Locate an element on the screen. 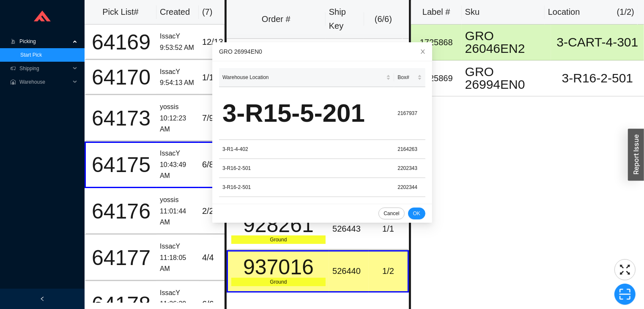 The height and width of the screenshot is (309, 644). th: Box# sortable is located at coordinates (410, 77).